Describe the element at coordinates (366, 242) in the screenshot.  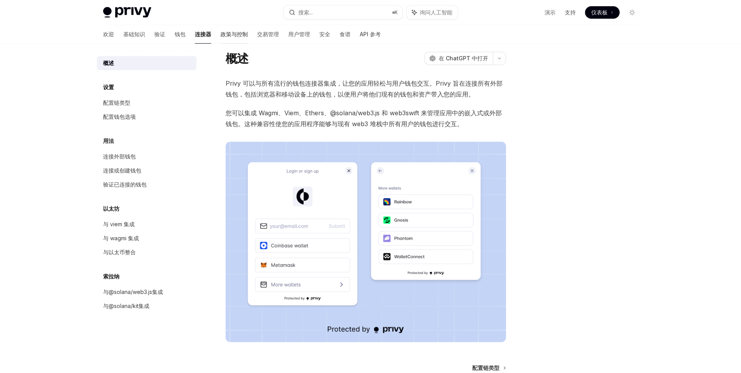
I see `img: 连接器3` at that location.